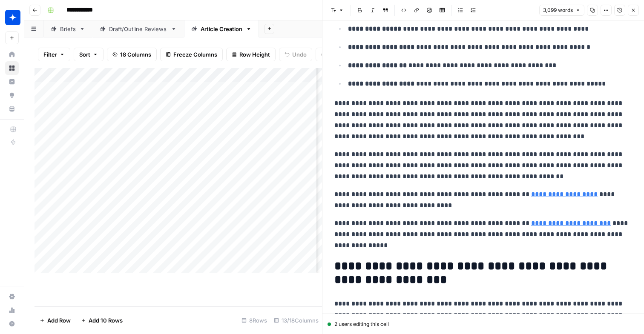 This screenshot has width=644, height=334. Describe the element at coordinates (138, 29) in the screenshot. I see `a: Draft/Outline Reviews` at that location.